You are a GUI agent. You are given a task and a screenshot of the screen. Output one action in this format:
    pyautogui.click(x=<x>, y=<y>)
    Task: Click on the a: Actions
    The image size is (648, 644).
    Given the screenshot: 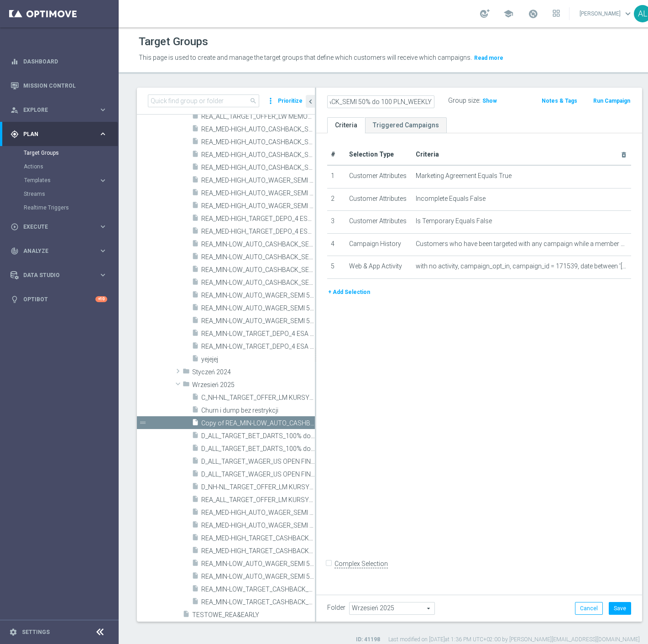 What is the action you would take?
    pyautogui.click(x=60, y=166)
    